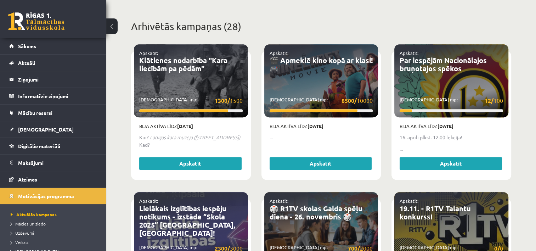 This screenshot has width=536, height=251. Describe the element at coordinates (22, 233) in the screenshot. I see `span: Uzdevumi` at that location.